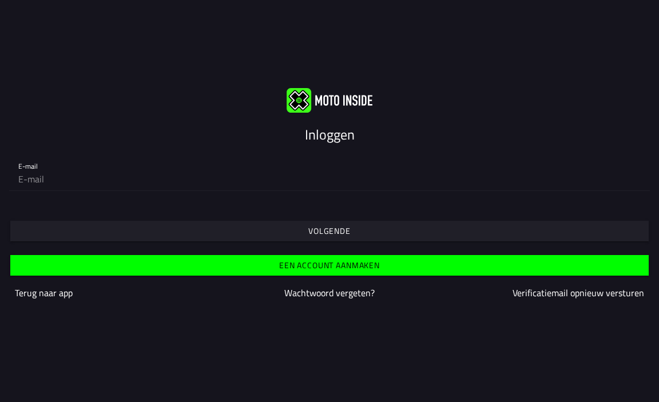  I want to click on input: E-mail, so click(330, 179).